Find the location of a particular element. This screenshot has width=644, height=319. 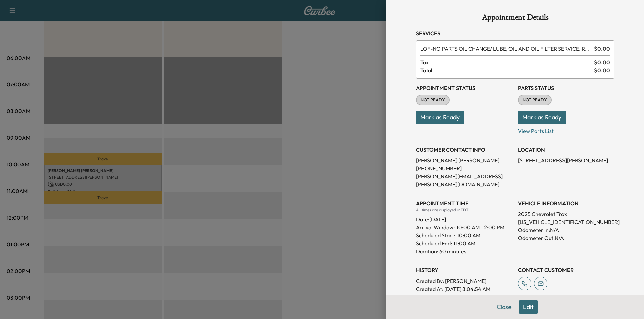

p: Odometer In: N/A is located at coordinates (567, 230).